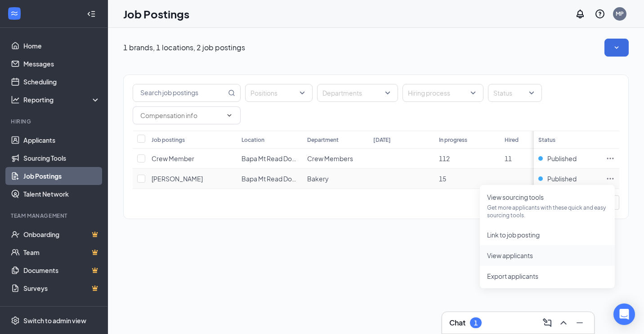 This screenshot has height=334, width=644. Describe the element at coordinates (61, 252) in the screenshot. I see `a: TeamCrown` at that location.